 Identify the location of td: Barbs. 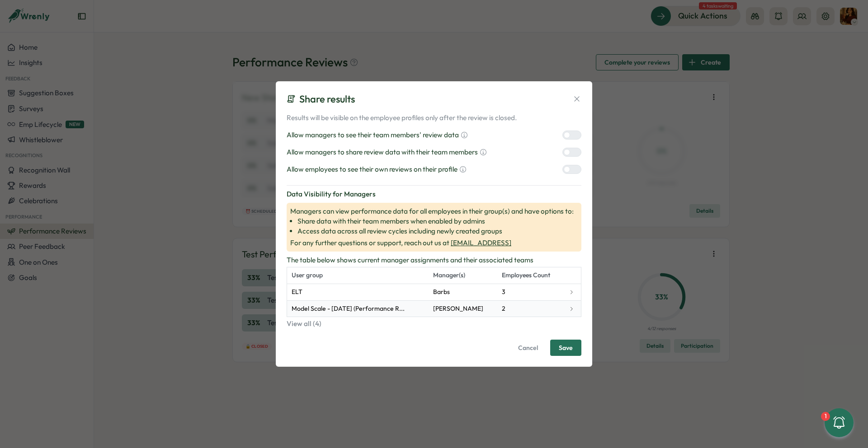
(463, 292).